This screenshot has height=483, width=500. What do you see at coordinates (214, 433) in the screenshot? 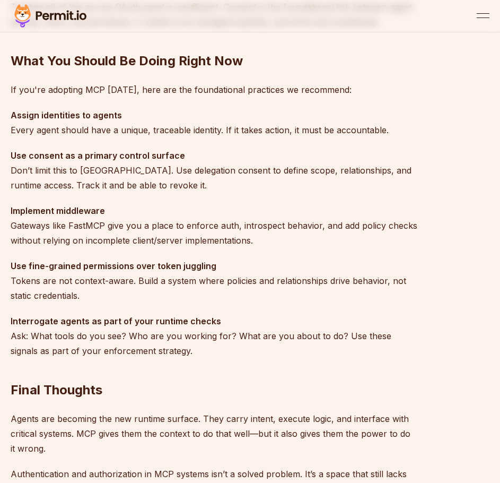
I see `p: Agents are becoming the new runtime surface. They carry intent, execute logic, and interface with...` at bounding box center [214, 433].